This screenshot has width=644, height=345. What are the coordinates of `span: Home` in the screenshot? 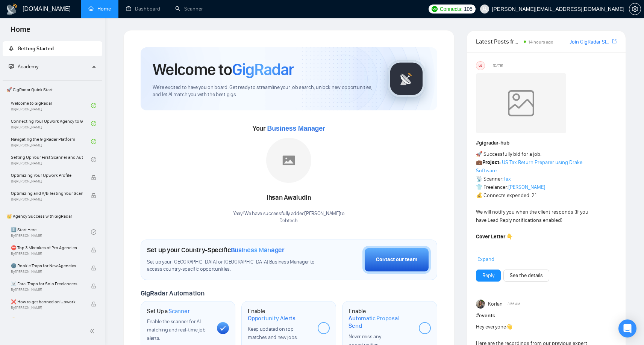 It's located at (20, 32).